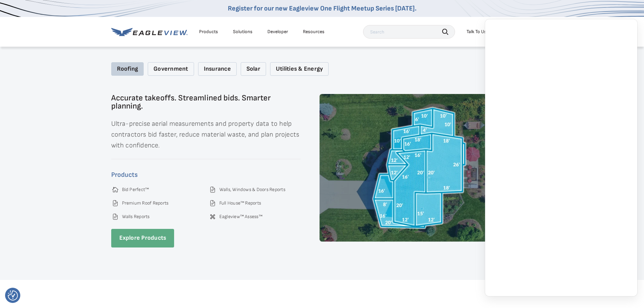  Describe the element at coordinates (136, 217) in the screenshot. I see `a: Walls Reports` at that location.